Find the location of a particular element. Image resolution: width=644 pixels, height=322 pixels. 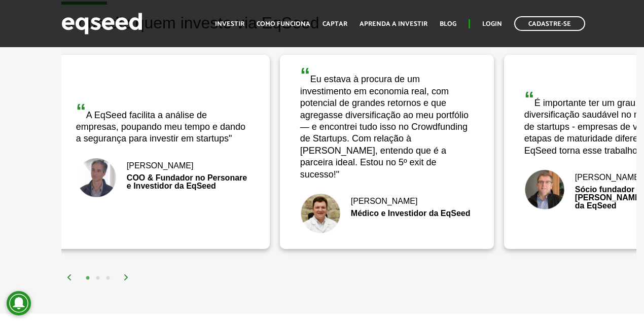

img: Bruno Rodrigues is located at coordinates (96, 178).